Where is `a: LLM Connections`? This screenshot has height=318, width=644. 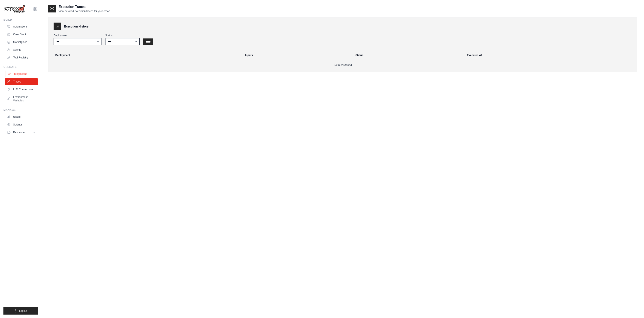
a: LLM Connections is located at coordinates (21, 89).